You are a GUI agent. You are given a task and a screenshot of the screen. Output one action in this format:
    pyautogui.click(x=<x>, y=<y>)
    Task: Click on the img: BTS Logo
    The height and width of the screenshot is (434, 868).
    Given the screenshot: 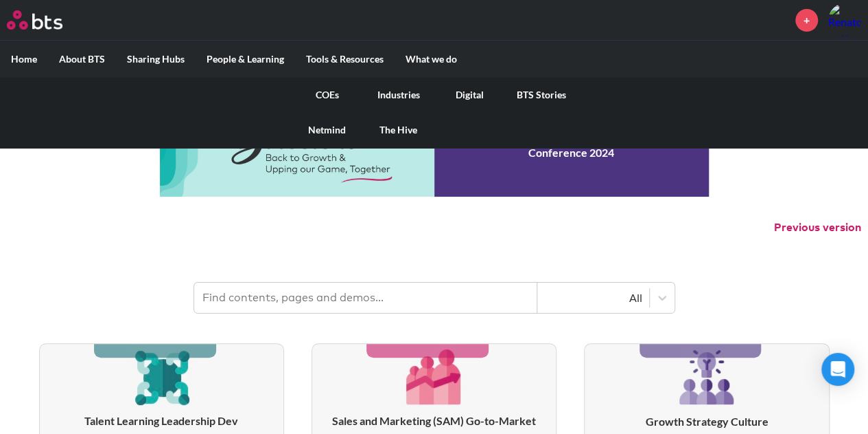 What is the action you would take?
    pyautogui.click(x=34, y=20)
    